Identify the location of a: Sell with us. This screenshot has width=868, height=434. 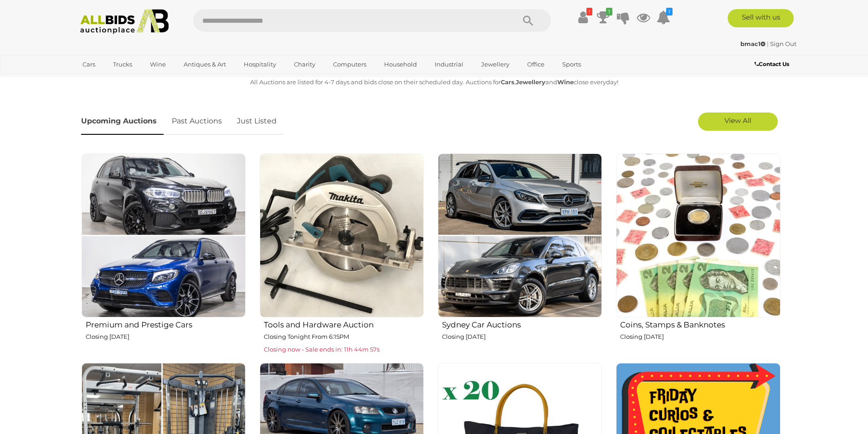
(760, 18).